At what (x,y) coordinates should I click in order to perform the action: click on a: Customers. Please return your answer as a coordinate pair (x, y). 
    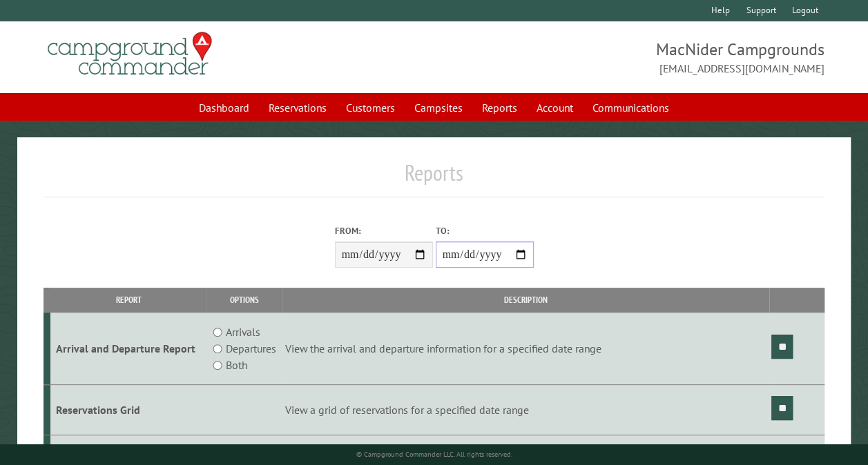
    Looking at the image, I should click on (370, 107).